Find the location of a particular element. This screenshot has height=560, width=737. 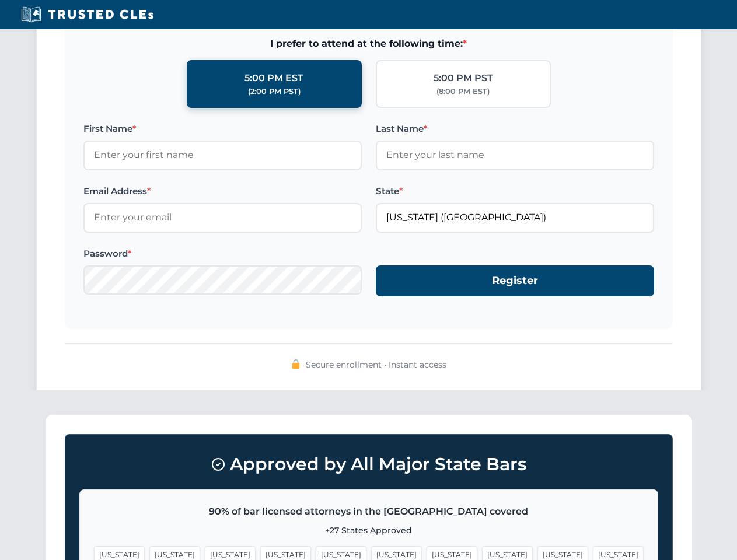

label: Last Name is located at coordinates (514, 129).